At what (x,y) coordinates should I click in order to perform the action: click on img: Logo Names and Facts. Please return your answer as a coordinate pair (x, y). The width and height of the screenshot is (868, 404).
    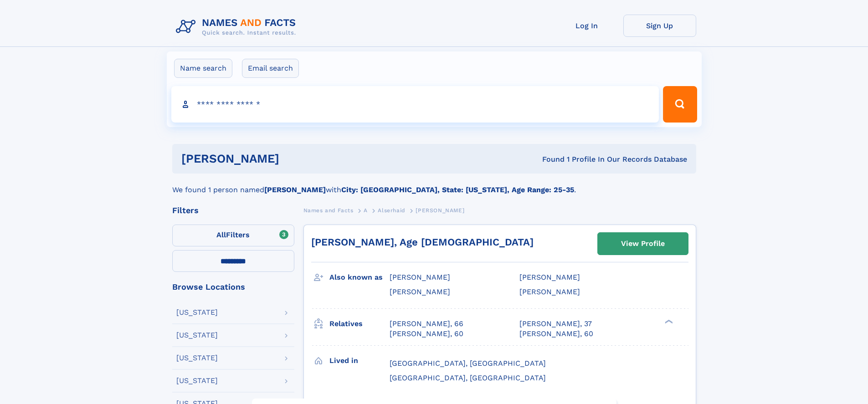
    Looking at the image, I should click on (238, 27).